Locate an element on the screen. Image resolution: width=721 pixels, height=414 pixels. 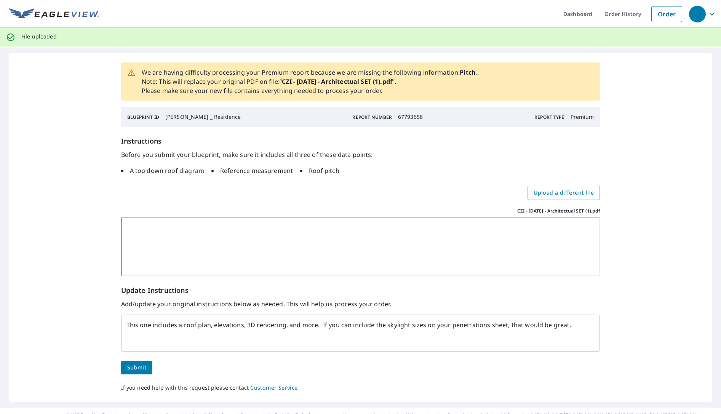
p: Add/update your original instructions below as needed. This will help us process your order. is located at coordinates (361, 304).